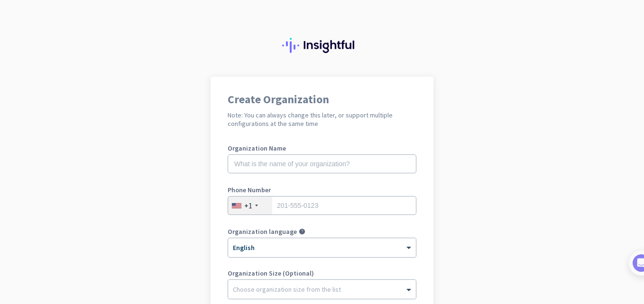  Describe the element at coordinates (322, 45) in the screenshot. I see `img: Insightful` at that location.